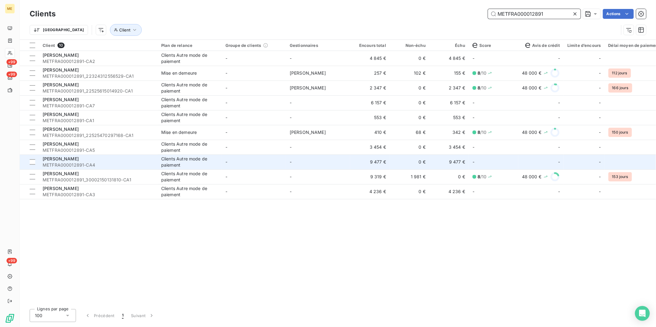  Describe the element at coordinates (584, 45) in the screenshot. I see `div: Limite d’encours` at that location.